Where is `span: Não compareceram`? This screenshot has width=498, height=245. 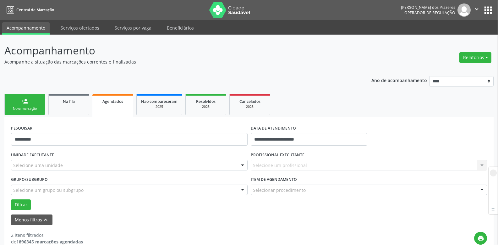
span: Não compareceram is located at coordinates (159, 101).